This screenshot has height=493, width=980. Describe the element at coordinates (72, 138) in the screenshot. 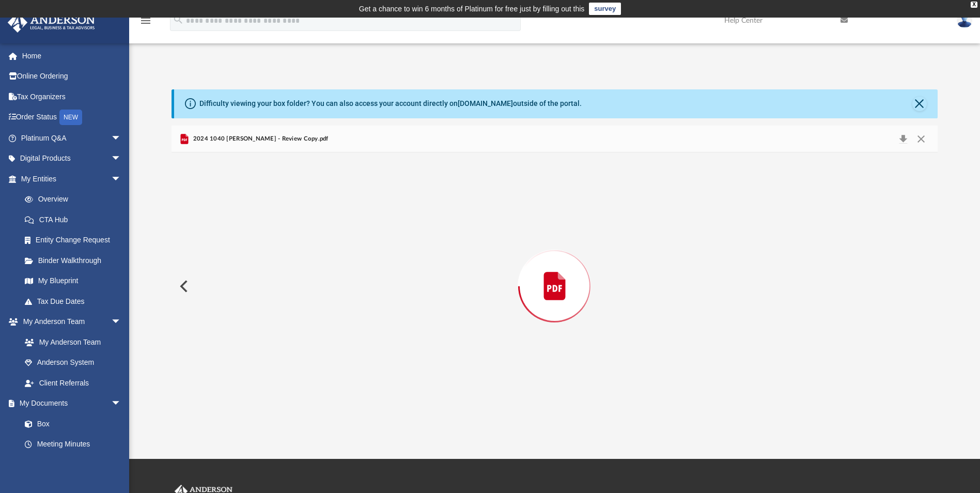

I see `a: Platinum Q&Aarrow_drop_down` at that location.